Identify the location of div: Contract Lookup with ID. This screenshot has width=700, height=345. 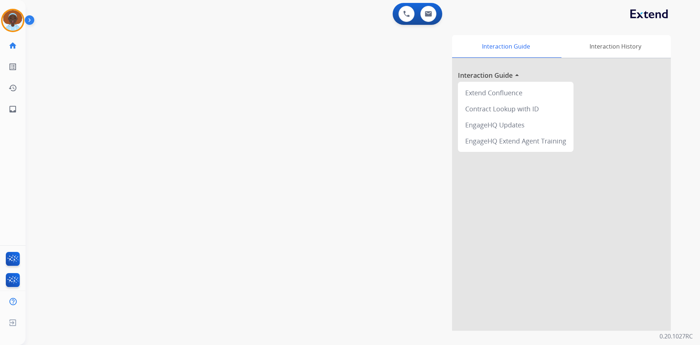
(516, 109).